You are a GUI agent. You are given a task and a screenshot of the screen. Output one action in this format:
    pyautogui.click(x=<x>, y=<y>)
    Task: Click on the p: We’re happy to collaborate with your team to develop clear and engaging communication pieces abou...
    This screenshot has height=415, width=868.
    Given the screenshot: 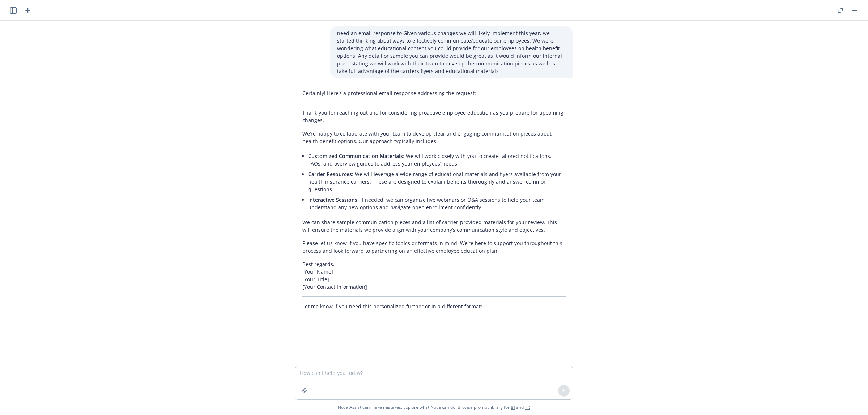 What is the action you would take?
    pyautogui.click(x=434, y=137)
    